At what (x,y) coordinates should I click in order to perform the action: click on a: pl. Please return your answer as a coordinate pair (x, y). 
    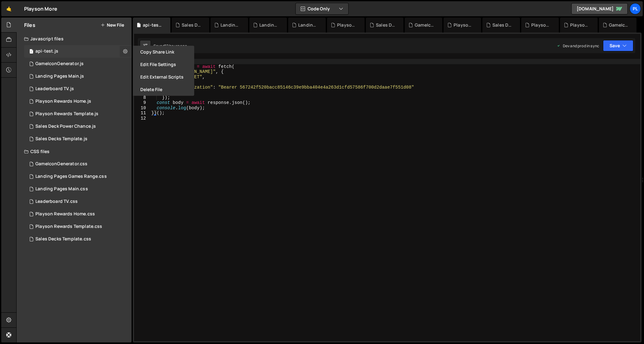
    Looking at the image, I should click on (635, 9).